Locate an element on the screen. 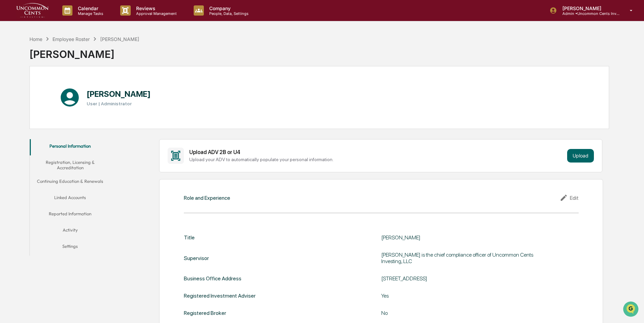 Image resolution: width=644 pixels, height=323 pixels. p: People, Data, Settings is located at coordinates (228, 14).